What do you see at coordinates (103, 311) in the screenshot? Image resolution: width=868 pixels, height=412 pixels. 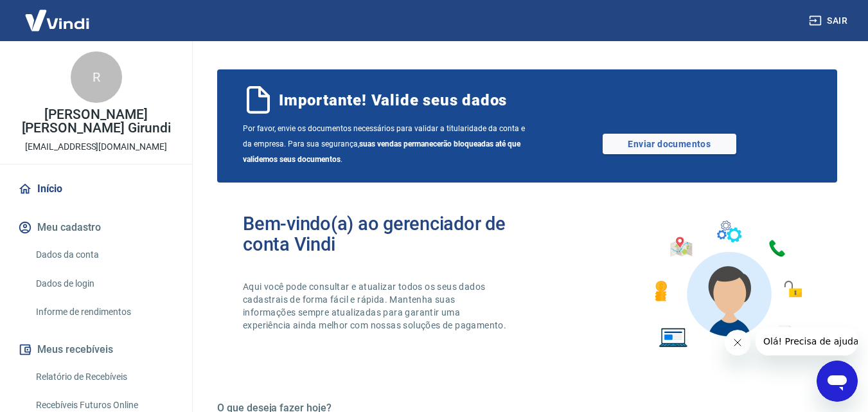 I see `a: Informe de rendimentos` at bounding box center [103, 311].